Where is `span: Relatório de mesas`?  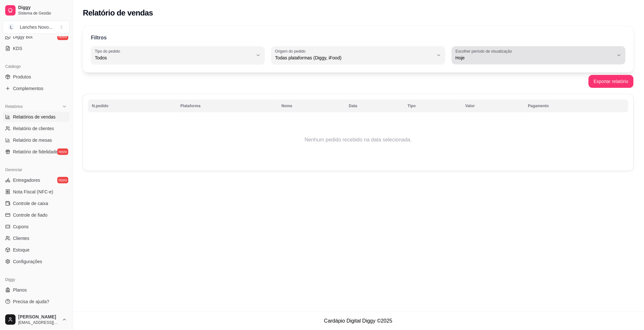
span: Relatório de mesas is located at coordinates (32, 140).